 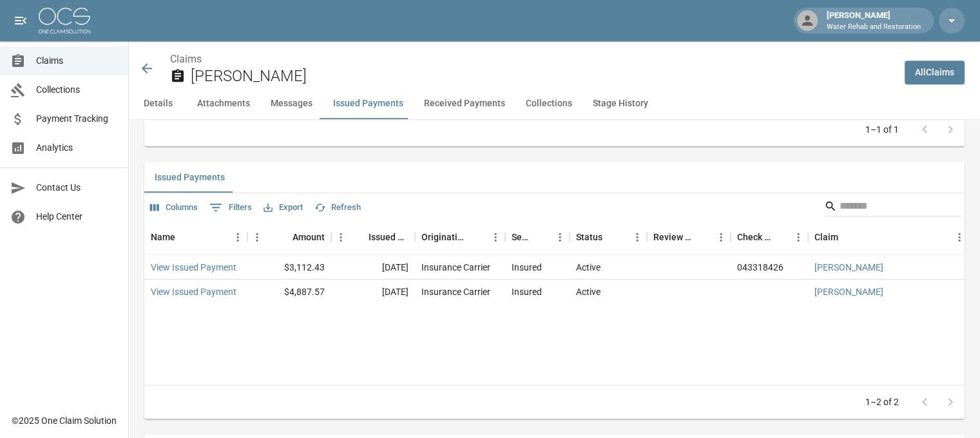 What do you see at coordinates (76, 61) in the screenshot?
I see `span: Claims` at bounding box center [76, 61].